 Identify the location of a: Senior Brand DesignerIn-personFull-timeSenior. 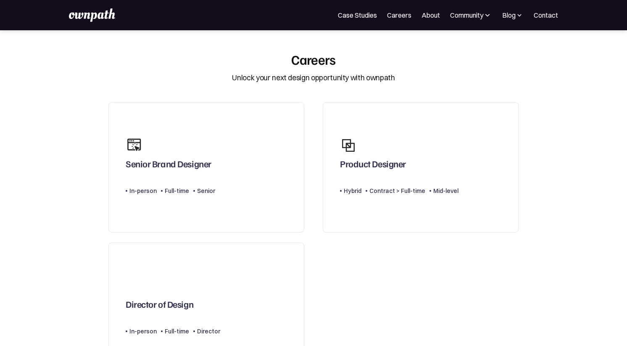
(206, 167).